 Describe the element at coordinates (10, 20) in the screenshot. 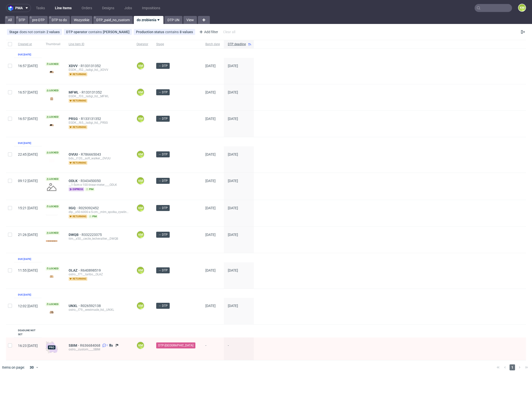

I see `a: All` at that location.